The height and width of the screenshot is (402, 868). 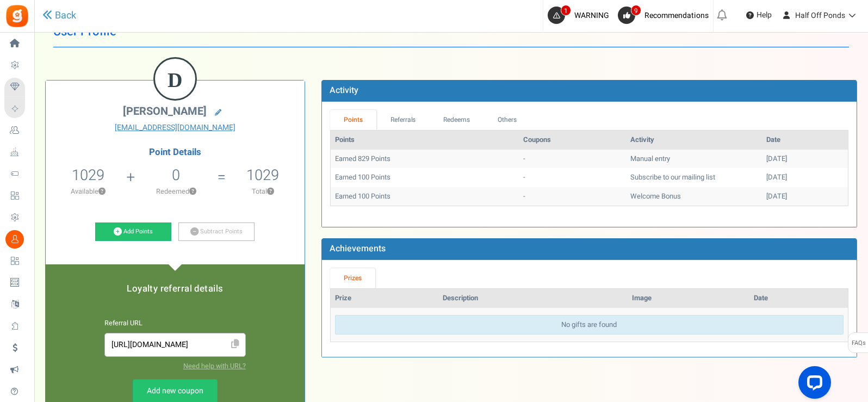 I want to click on a: Help, so click(x=759, y=15).